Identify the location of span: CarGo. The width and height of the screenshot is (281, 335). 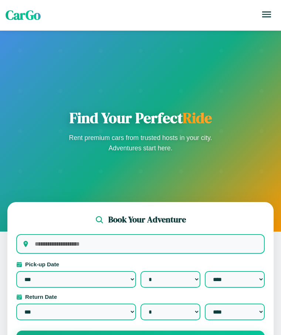
(23, 15).